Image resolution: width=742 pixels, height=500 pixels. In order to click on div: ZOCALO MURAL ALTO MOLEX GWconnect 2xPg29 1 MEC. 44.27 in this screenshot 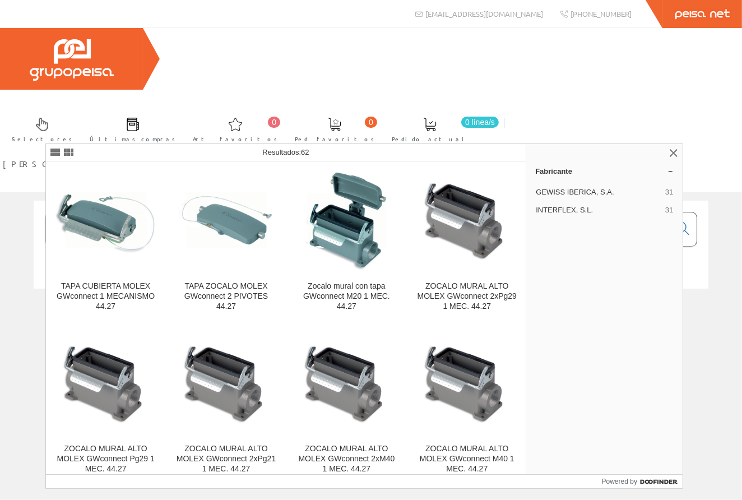, I will do `click(467, 297)`.